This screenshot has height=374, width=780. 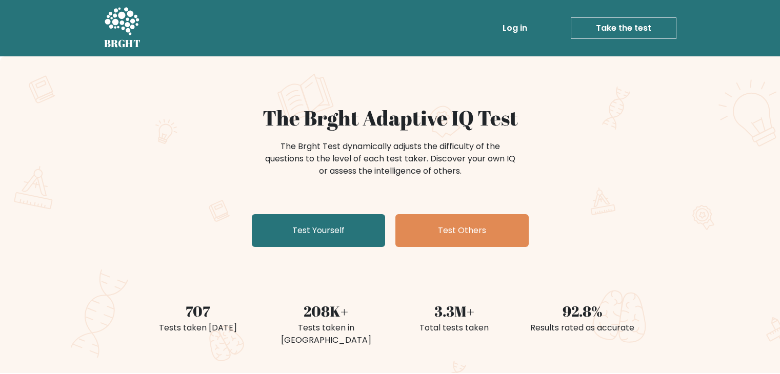 What do you see at coordinates (583, 328) in the screenshot?
I see `div: Results rated as accurate` at bounding box center [583, 328].